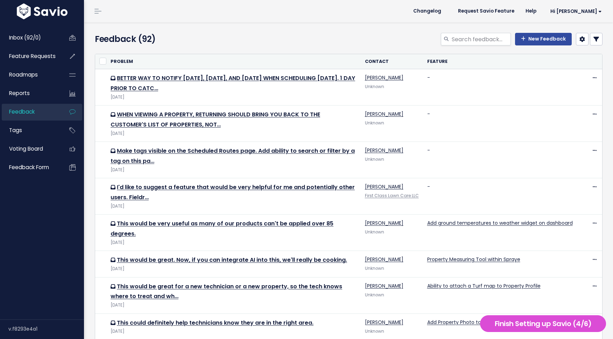  What do you see at coordinates (29, 167) in the screenshot?
I see `span: Feedback form` at bounding box center [29, 167].